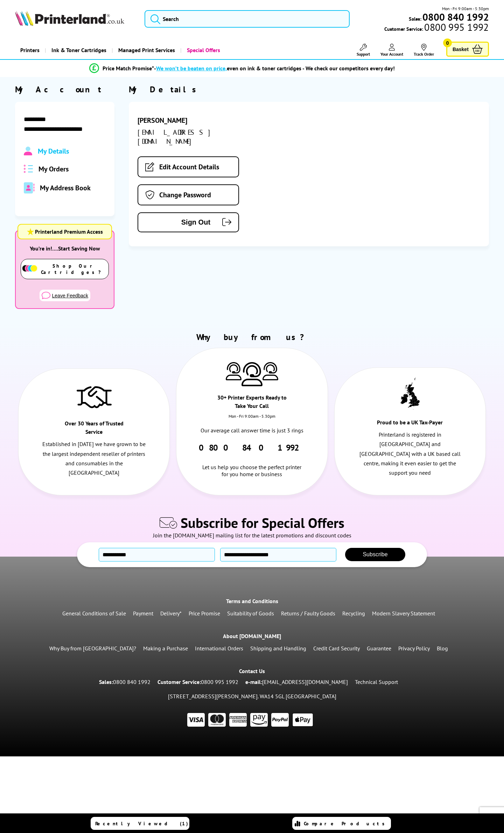 The width and height of the screenshot is (504, 833). What do you see at coordinates (242, 68) in the screenshot?
I see `li: modal_Promise` at bounding box center [242, 68].